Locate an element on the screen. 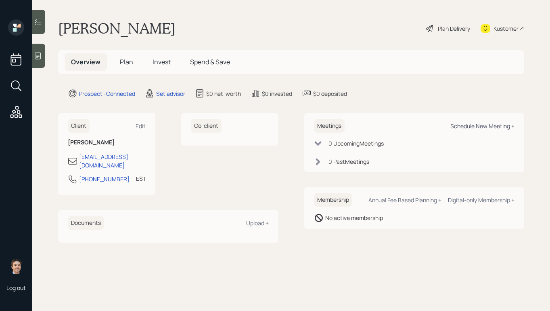 The width and height of the screenshot is (550, 311). div: 0 Past Meeting s is located at coordinates (349, 161).